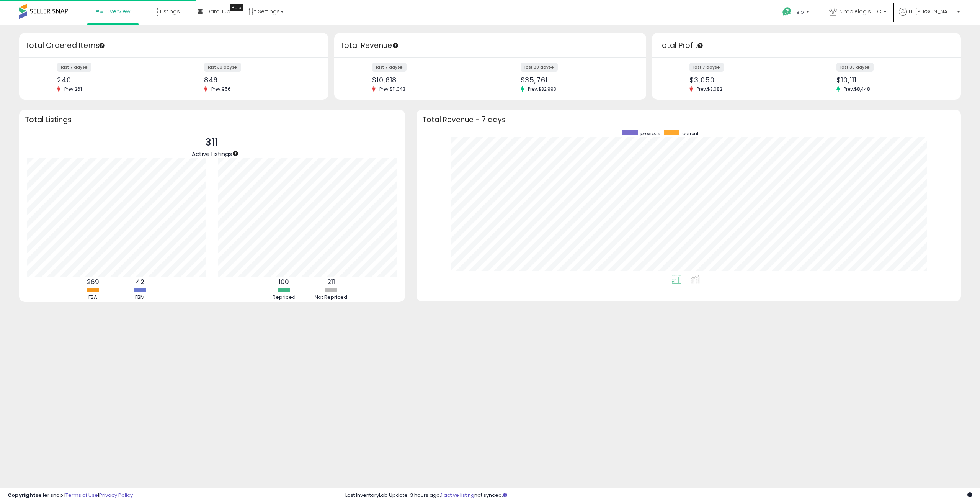 Image resolution: width=980 pixels, height=503 pixels. Describe the element at coordinates (284, 282) in the screenshot. I see `b: 100` at that location.